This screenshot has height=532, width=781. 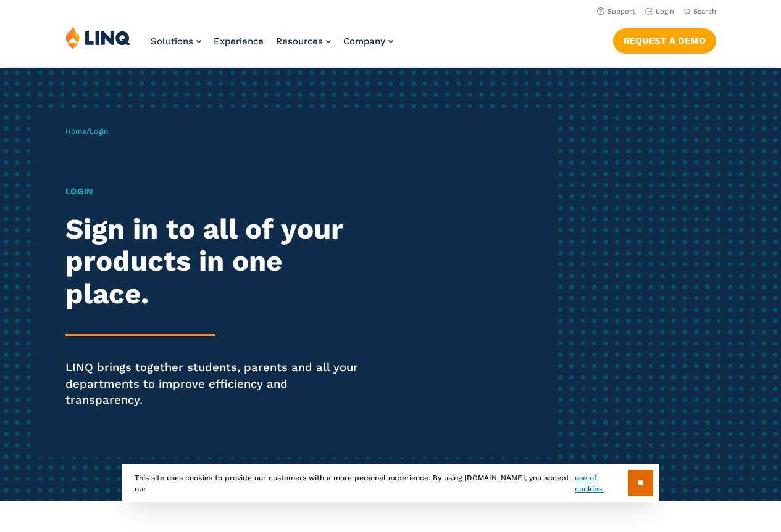 What do you see at coordinates (665, 41) in the screenshot?
I see `a: Request a Demo` at bounding box center [665, 41].